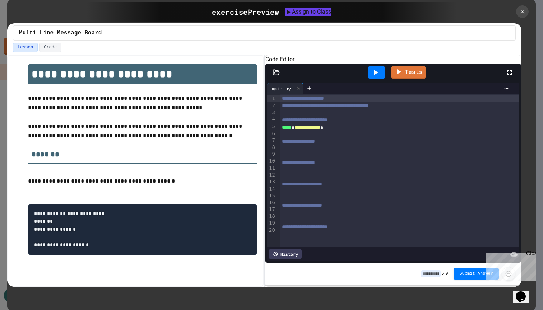  What do you see at coordinates (408, 73) in the screenshot?
I see `a: Tests` at bounding box center [408, 73].